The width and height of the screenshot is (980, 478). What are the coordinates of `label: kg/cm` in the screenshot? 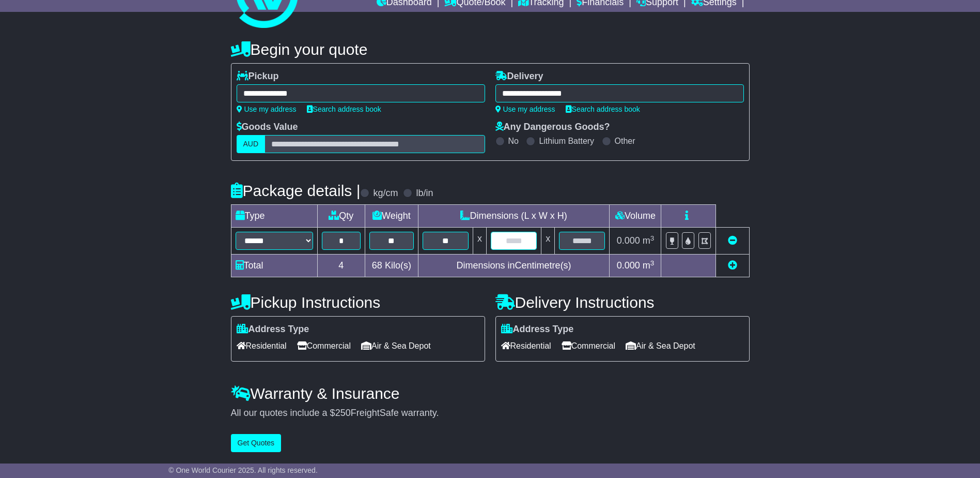 It's located at (386, 193).